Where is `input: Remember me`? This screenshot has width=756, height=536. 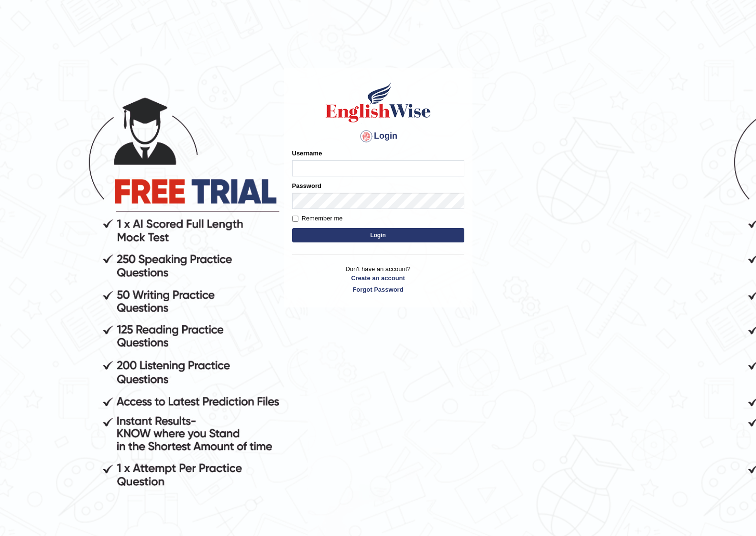 input: Remember me is located at coordinates (295, 219).